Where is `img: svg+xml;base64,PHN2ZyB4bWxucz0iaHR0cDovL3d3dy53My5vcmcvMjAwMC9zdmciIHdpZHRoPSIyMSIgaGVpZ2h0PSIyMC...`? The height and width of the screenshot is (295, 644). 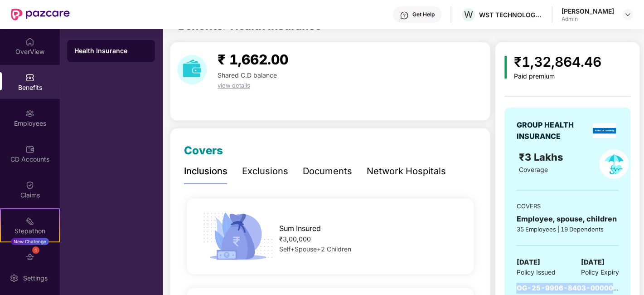
img: svg+xml;base64,PHN2ZyB4bWxucz0iaHR0cDovL3d3dy53My5vcmcvMjAwMC9zdmciIHdpZHRoPSIyMSIgaGVpZ2h0PSIyMC... is located at coordinates (30, 221).